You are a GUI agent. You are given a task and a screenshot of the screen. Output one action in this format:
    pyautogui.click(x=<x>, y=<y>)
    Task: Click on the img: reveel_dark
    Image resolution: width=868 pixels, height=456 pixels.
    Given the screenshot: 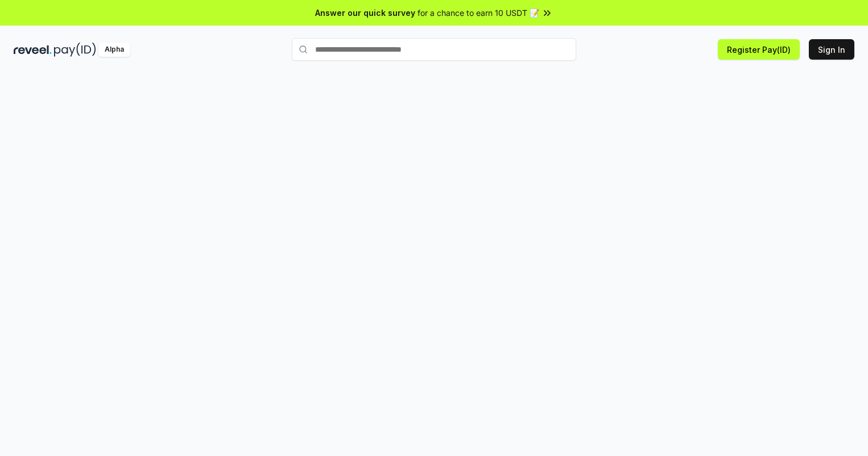 What is the action you would take?
    pyautogui.click(x=33, y=49)
    